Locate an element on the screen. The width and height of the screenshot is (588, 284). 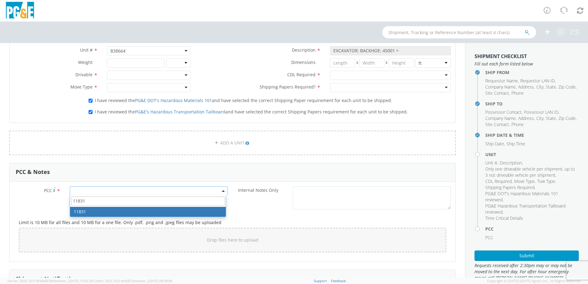
span: Possessor Contact is located at coordinates (504, 112).